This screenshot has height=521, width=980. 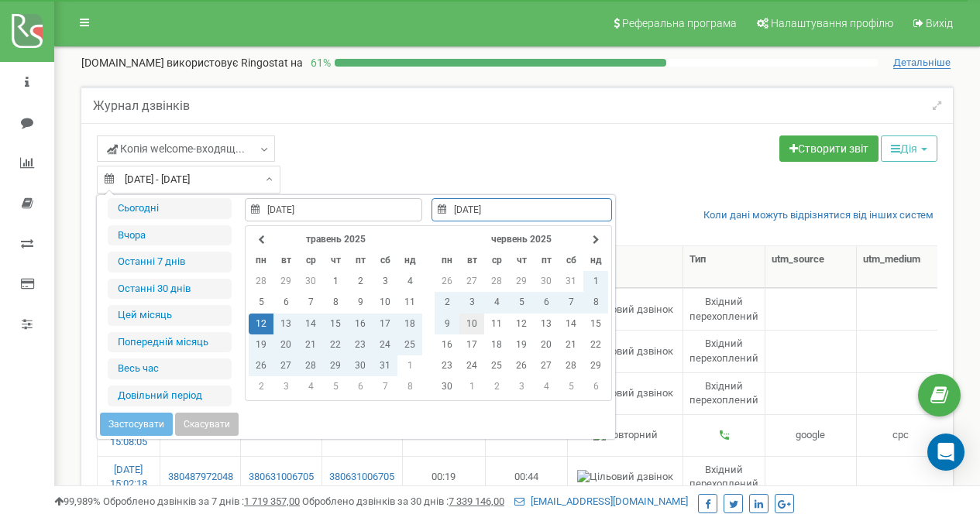 What do you see at coordinates (901, 267) in the screenshot?
I see `th: utm_mеdium` at bounding box center [901, 267].